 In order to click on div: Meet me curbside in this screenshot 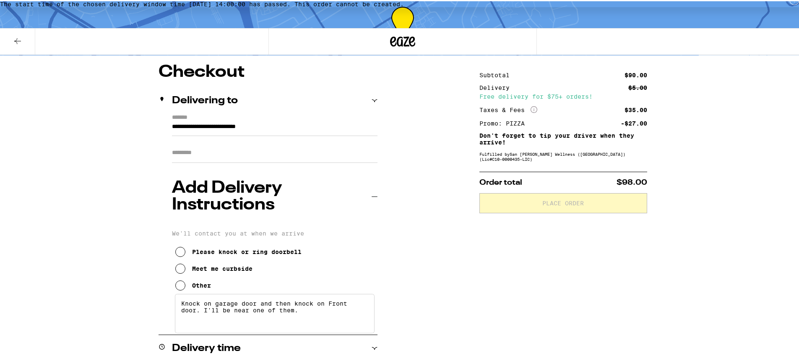, I will do `click(222, 267)`.